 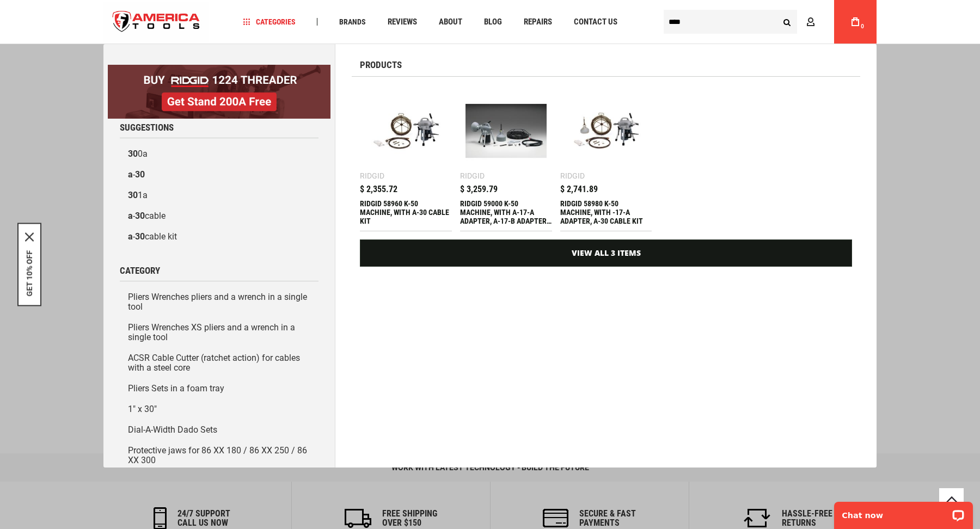 I want to click on a: ACSR Cable Cutter (ratchet action) for cables with a steel core, so click(x=219, y=363).